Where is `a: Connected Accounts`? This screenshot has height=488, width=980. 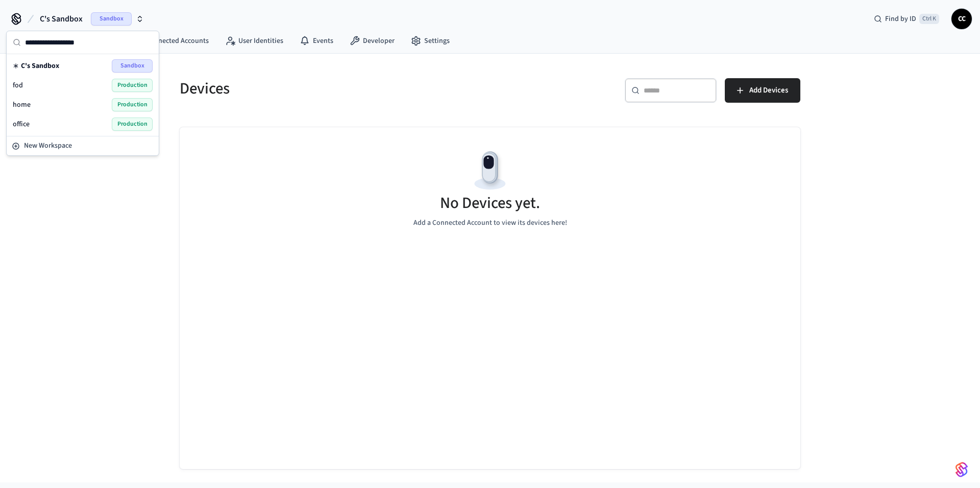 a: Connected Accounts is located at coordinates (171, 41).